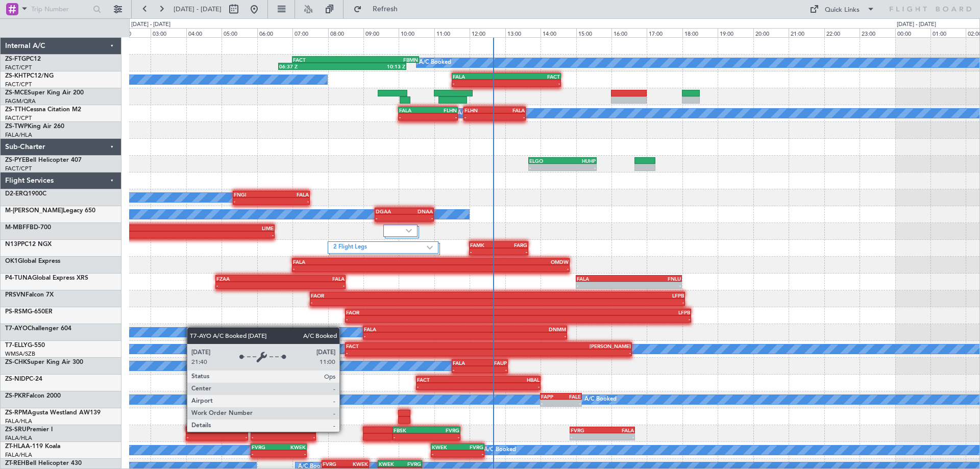 The image size is (980, 469). I want to click on div: 16:00, so click(629, 33).